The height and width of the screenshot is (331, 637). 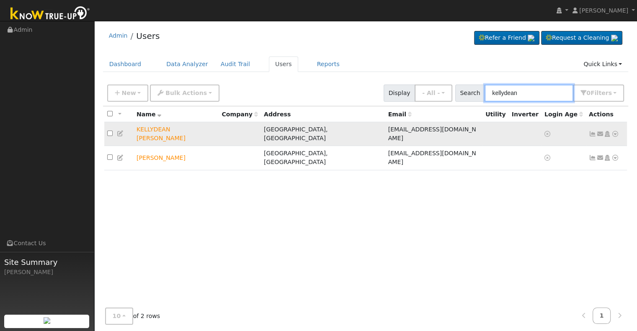 What do you see at coordinates (184, 93) in the screenshot?
I see `button: Bulk Actions` at bounding box center [184, 93].